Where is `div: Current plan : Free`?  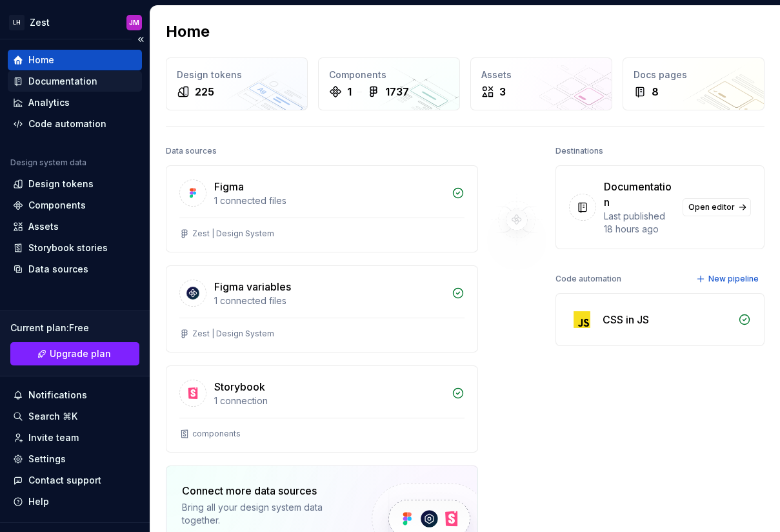 div: Current plan : Free is located at coordinates (75, 328).